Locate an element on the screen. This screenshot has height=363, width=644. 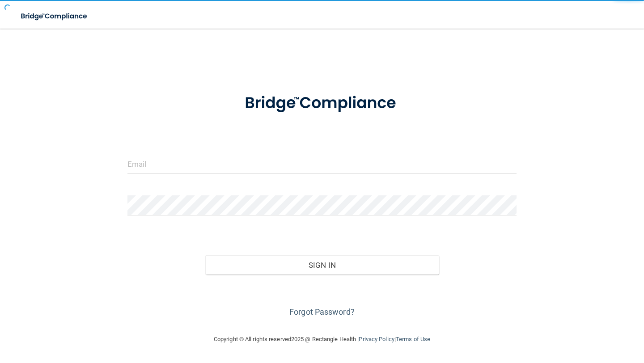
a: Terms of Use is located at coordinates (412, 339).